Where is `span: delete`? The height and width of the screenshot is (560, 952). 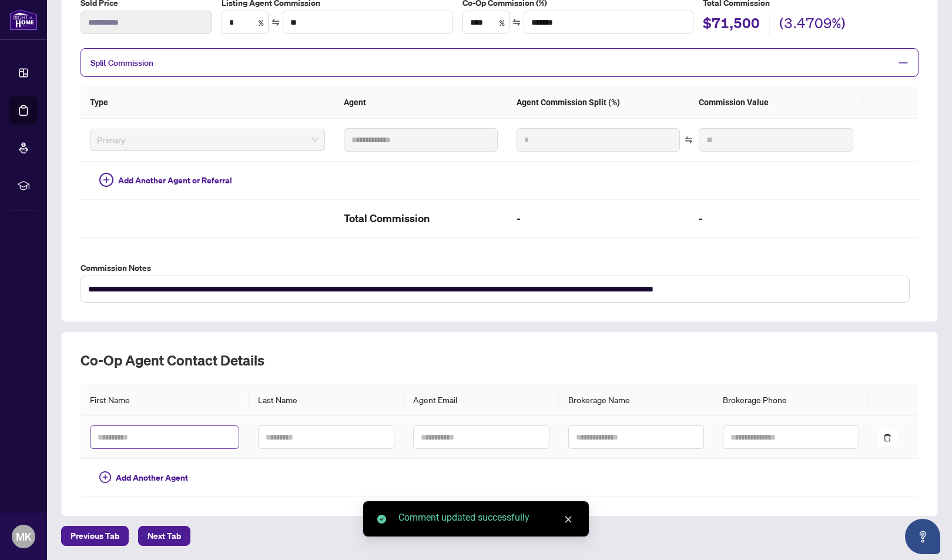 span: delete is located at coordinates (887, 438).